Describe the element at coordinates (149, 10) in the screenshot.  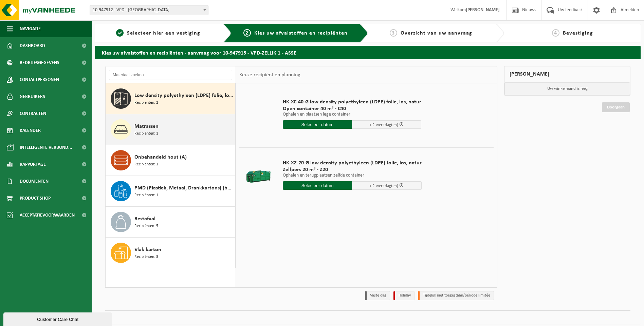
I see `span: 10-947912 - VPD - ASSE` at that location.